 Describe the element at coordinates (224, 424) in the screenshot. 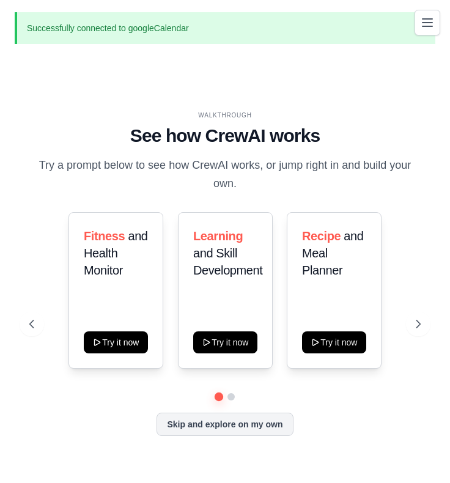

I see `button: Skip and explore on my own` at that location.